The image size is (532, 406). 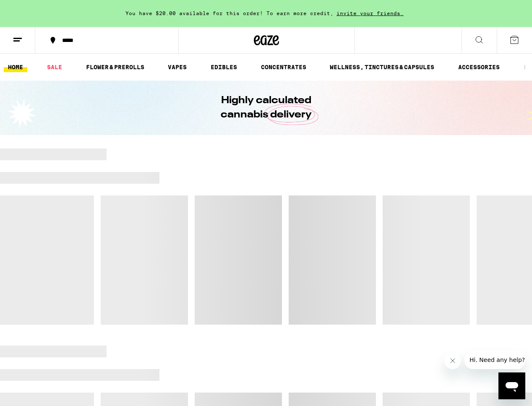 I want to click on a: WELLNESS, TINCTURES & CAPSULES, so click(x=382, y=68).